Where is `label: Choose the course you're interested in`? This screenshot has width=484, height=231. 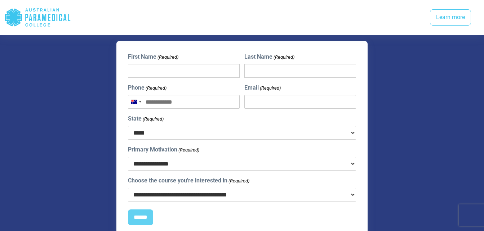 label: Choose the course you're interested in is located at coordinates (189, 181).